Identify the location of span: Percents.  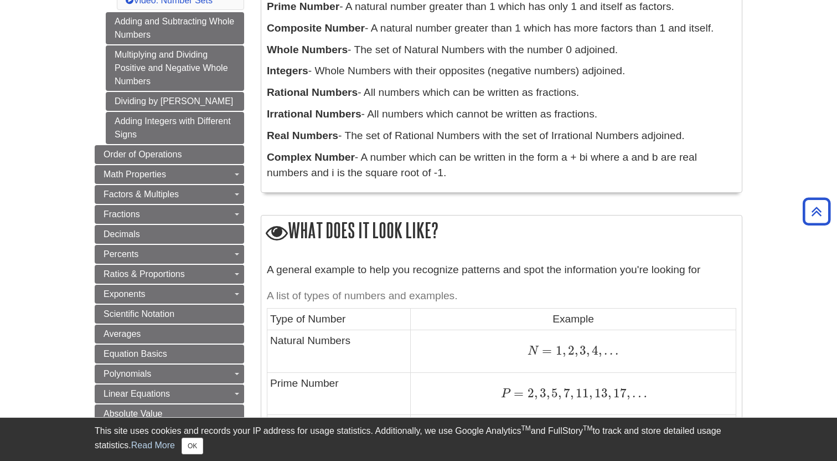
(121, 254).